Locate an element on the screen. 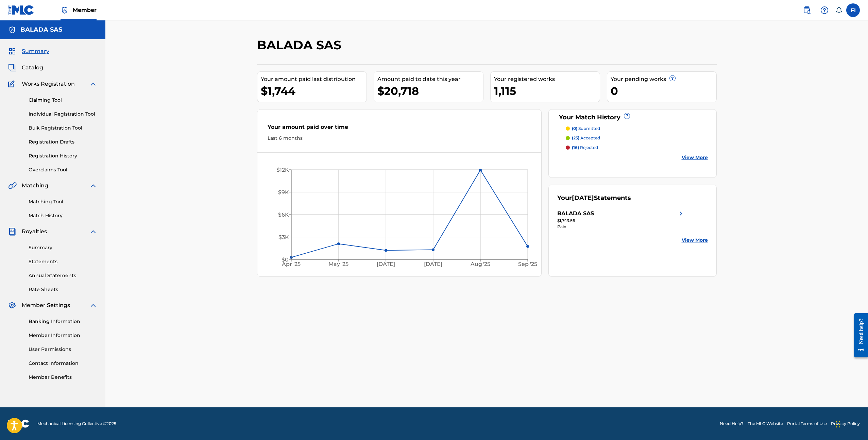 The image size is (868, 440). a: BALADA SASright chevron icon$1,743.56Paid is located at coordinates (621, 220).